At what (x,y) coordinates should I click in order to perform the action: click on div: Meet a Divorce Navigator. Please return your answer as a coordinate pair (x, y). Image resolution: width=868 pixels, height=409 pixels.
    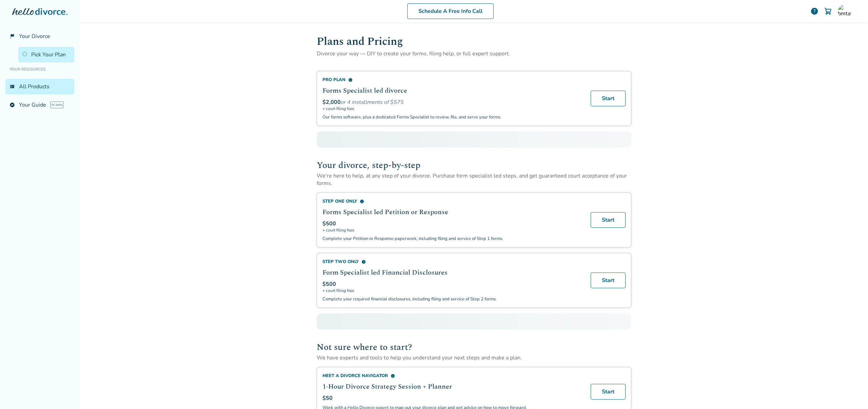
    Looking at the image, I should click on (452, 375).